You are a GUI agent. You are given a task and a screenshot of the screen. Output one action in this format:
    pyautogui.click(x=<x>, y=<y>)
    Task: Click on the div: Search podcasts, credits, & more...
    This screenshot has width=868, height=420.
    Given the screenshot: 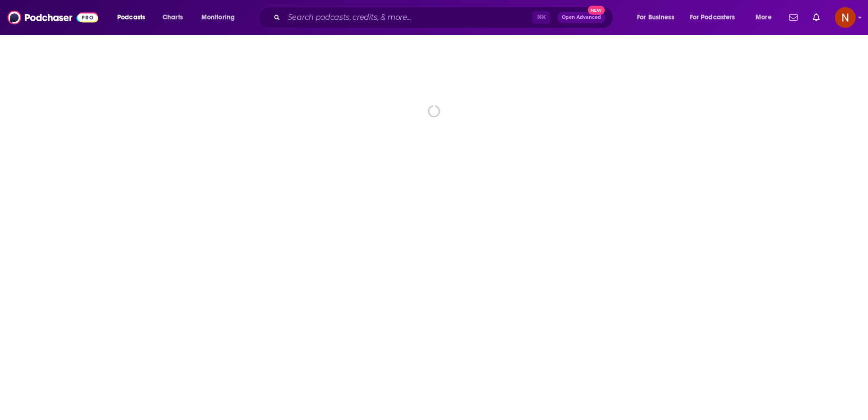 What is the action you would take?
    pyautogui.click(x=445, y=18)
    